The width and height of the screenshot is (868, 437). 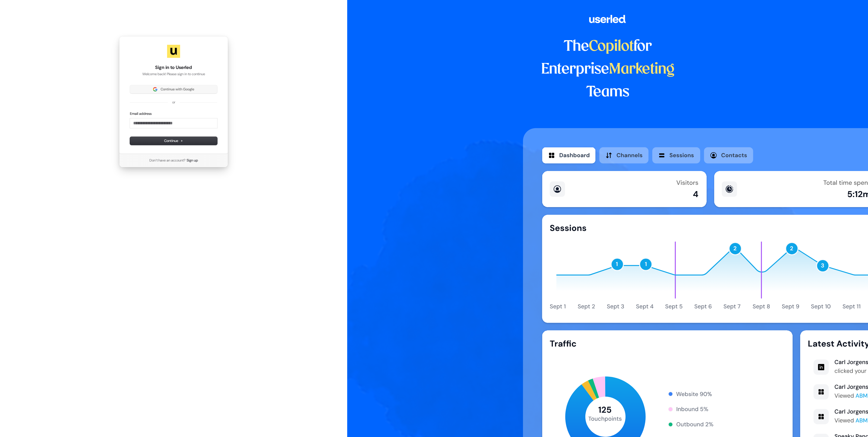 I want to click on button: Continue, so click(x=173, y=141).